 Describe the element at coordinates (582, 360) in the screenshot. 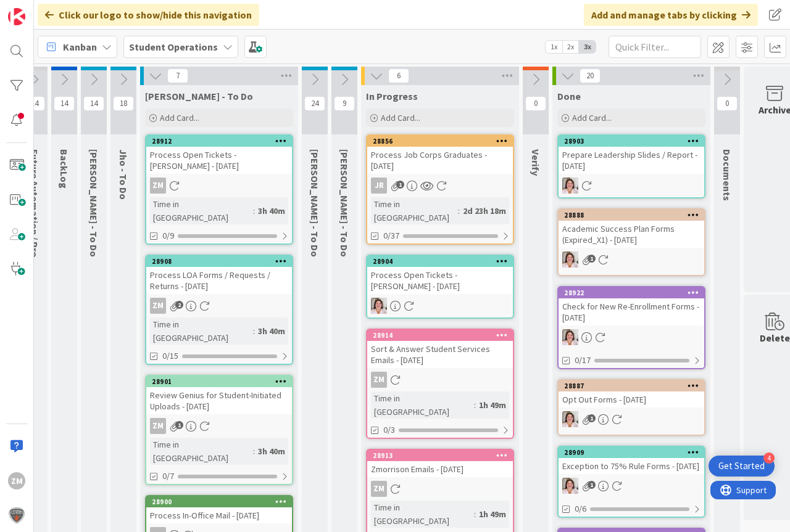

I see `span: 0/17` at that location.